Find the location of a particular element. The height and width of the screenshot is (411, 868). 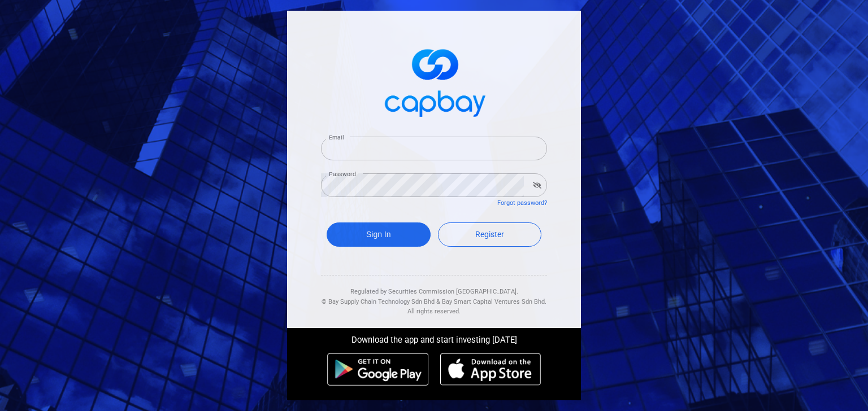

span: Register is located at coordinates (490, 234).